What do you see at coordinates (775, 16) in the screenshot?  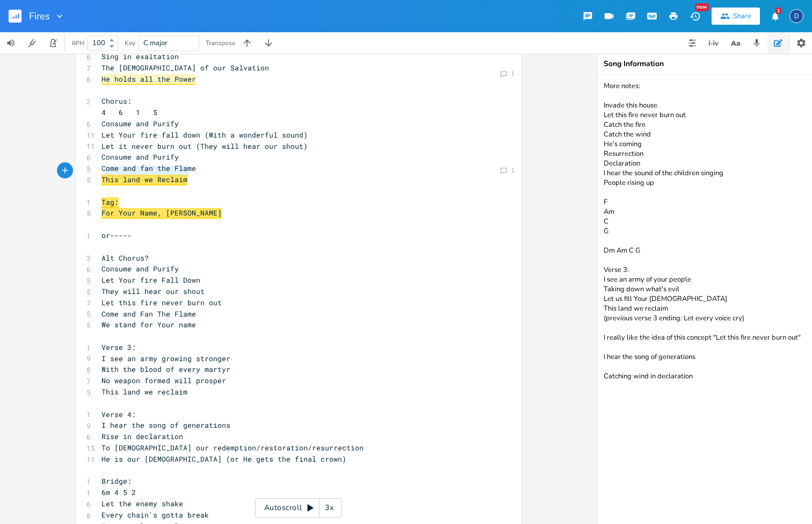 I see `button: 1` at bounding box center [775, 16].